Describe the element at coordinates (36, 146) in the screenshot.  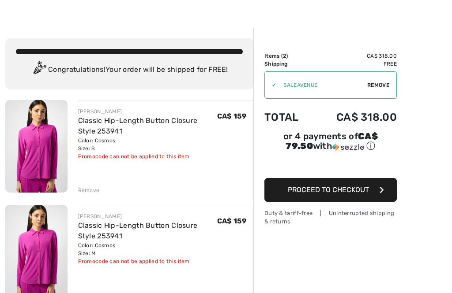
I see `img: Classic Hip-Length Button Closure Style 253941` at that location.